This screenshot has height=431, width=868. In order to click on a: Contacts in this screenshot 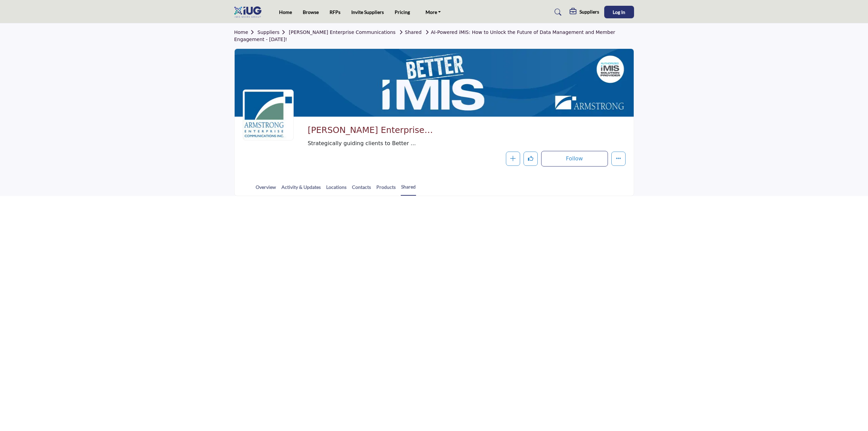, I will do `click(362, 189)`.